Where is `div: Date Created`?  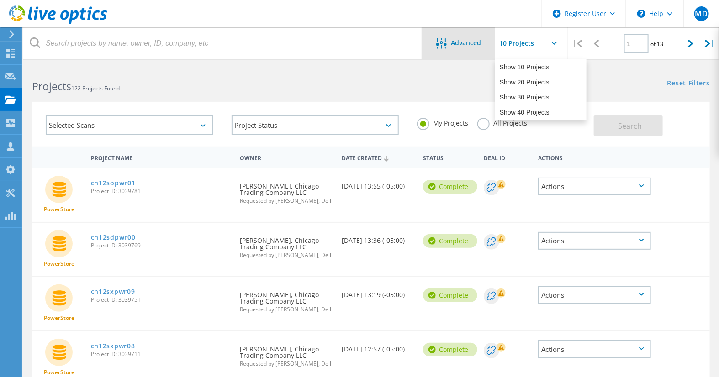 div: Date Created is located at coordinates (378, 158).